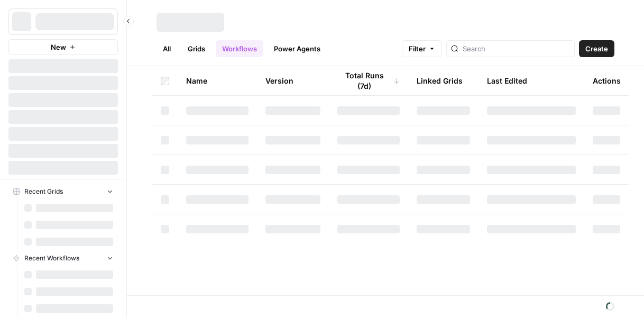  What do you see at coordinates (516, 49) in the screenshot?
I see `input: Search` at bounding box center [516, 49].